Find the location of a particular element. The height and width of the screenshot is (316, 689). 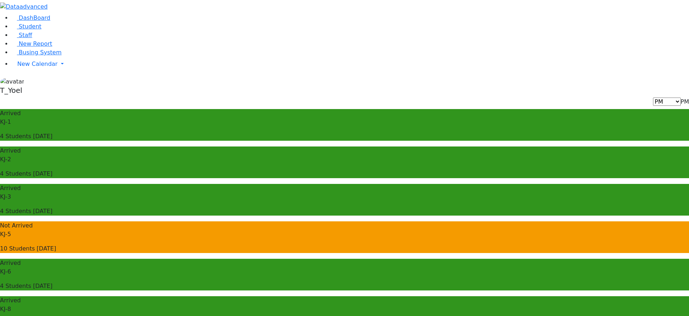

span: PM is located at coordinates (685, 102).